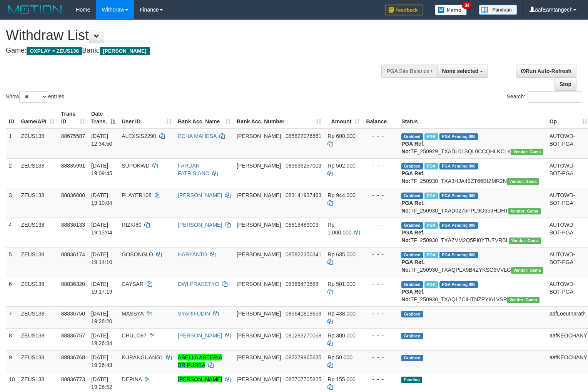 The image size is (588, 392). What do you see at coordinates (73, 166) in the screenshot?
I see `span: 88835991` at bounding box center [73, 166].